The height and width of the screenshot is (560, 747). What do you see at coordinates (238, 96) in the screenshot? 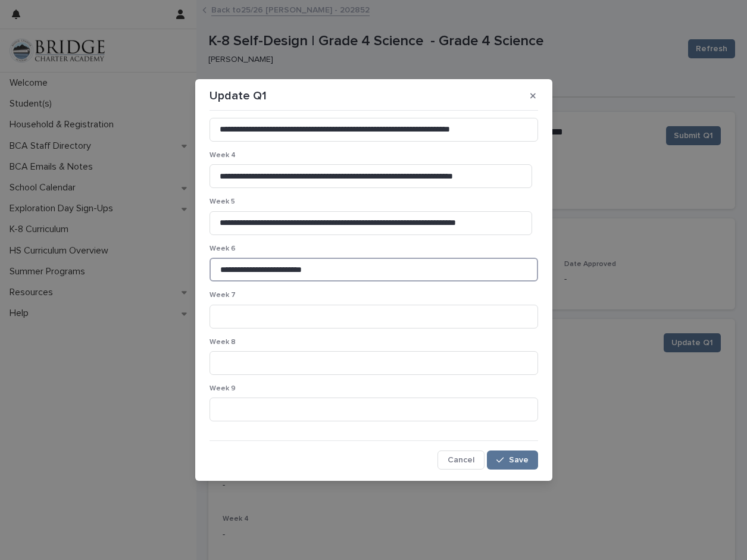
I see `p: Update Q1` at bounding box center [238, 96].